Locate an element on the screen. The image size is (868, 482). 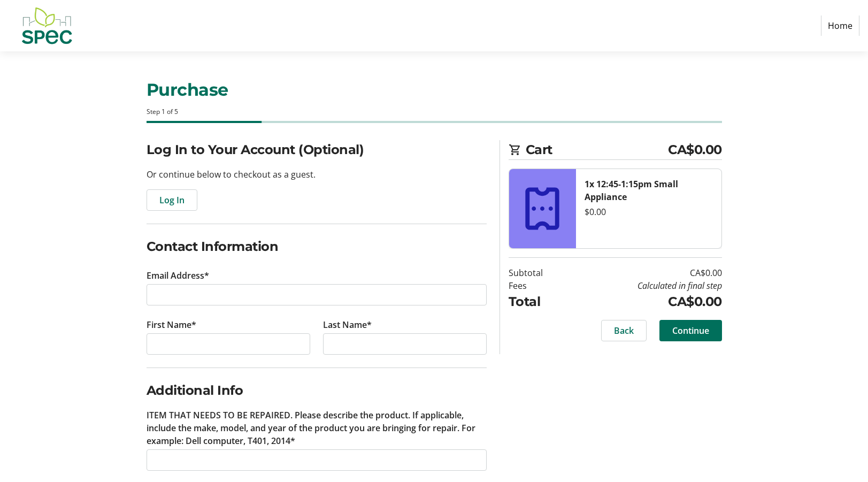
td: Total is located at coordinates (539, 301).